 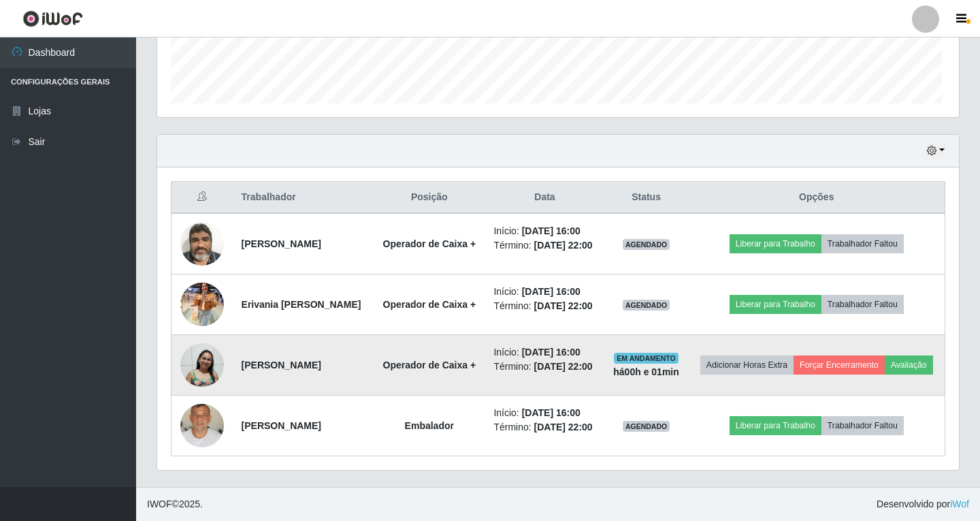 I want to click on button: Avaliação, so click(x=908, y=365).